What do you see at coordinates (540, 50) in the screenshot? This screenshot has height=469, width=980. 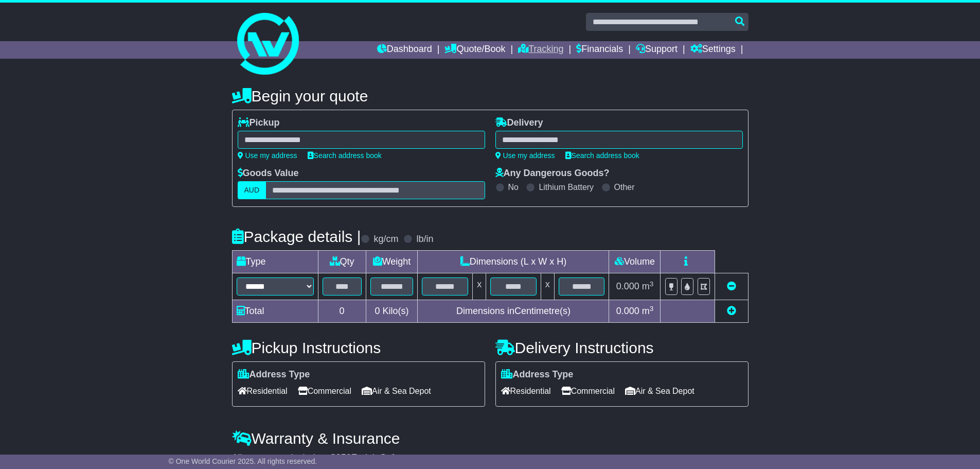 I see `a: Tracking` at bounding box center [540, 50].